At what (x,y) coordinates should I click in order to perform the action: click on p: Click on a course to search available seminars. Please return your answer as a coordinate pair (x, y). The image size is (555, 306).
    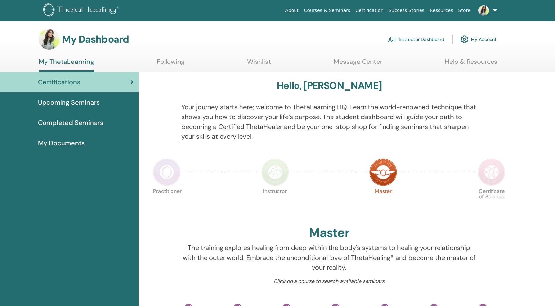
    Looking at the image, I should click on (329, 281).